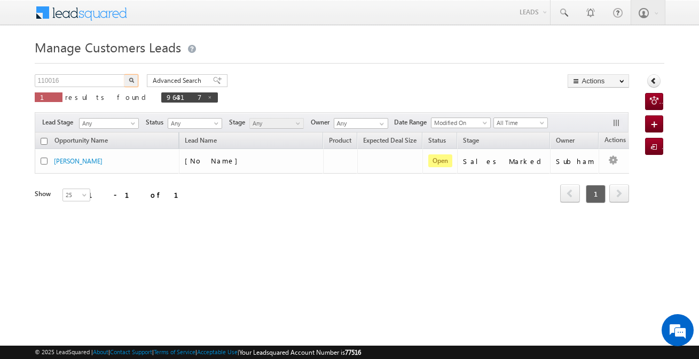  What do you see at coordinates (437, 142) in the screenshot?
I see `a: Status` at bounding box center [437, 142].